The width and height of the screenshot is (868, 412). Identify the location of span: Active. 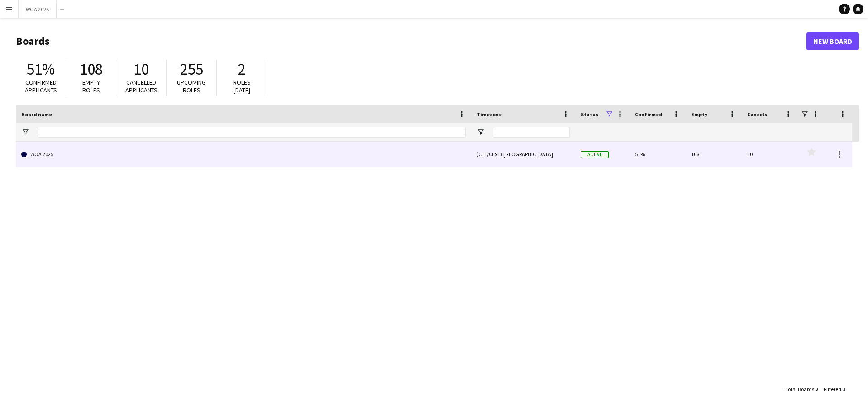
(595, 154).